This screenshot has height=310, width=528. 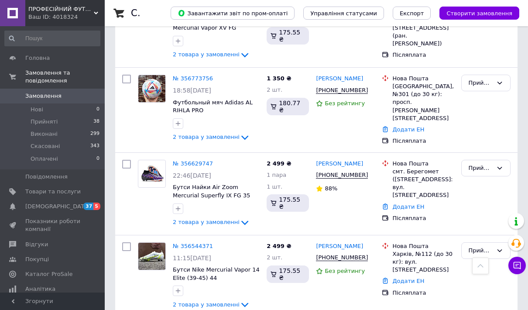 What do you see at coordinates (287, 106) in the screenshot?
I see `div: 180.77 ₴` at bounding box center [287, 106].